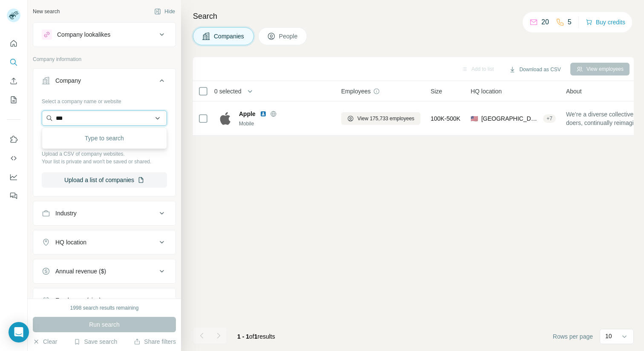 The height and width of the screenshot is (351, 644). Describe the element at coordinates (104, 154) in the screenshot. I see `p: Upload a CSV of company websites.` at that location.